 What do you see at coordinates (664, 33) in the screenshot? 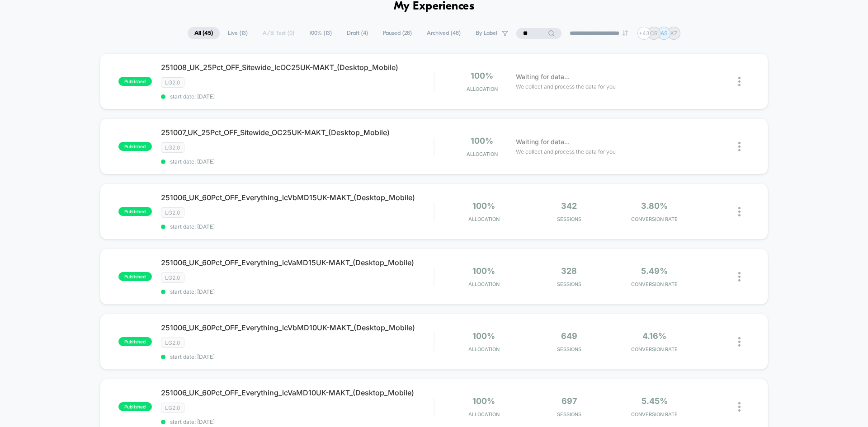
I see `p: AS` at bounding box center [664, 33].